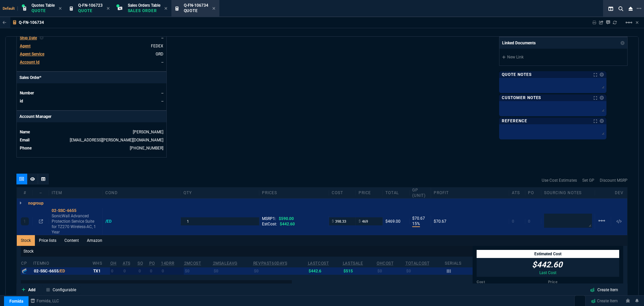 The width and height of the screenshot is (644, 306). Describe the element at coordinates (94, 240) in the screenshot. I see `a: Amazon` at that location.